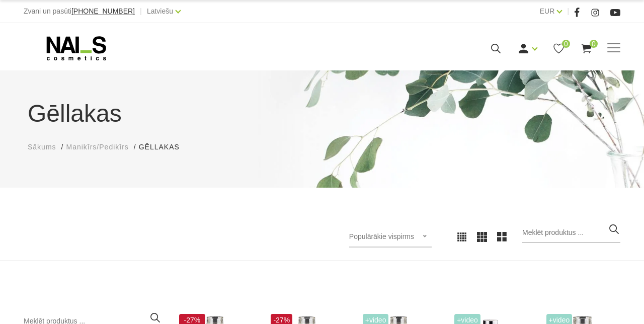  What do you see at coordinates (160, 11) in the screenshot?
I see `a: Latviešu` at bounding box center [160, 11].